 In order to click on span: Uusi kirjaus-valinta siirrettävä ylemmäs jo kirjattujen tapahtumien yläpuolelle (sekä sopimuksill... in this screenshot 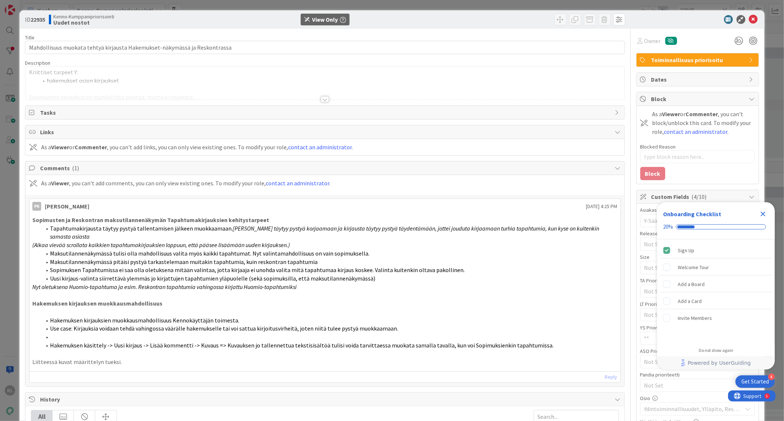, I will do `click(212, 278)`.